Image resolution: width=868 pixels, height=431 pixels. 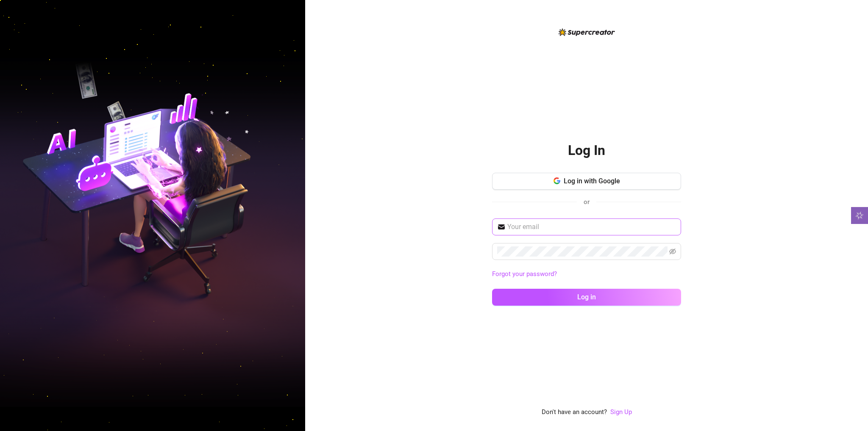 I want to click on button: Log in with Google, so click(x=586, y=181).